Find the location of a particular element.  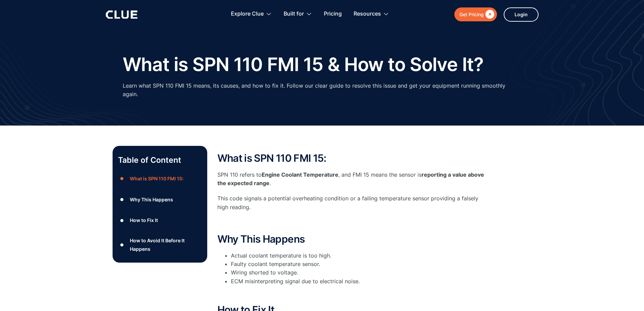

li: Faulty coolant temperature sensor. is located at coordinates (359, 264).